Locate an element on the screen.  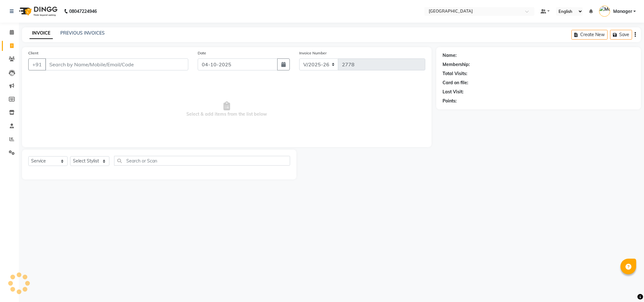
label: Invoice Number is located at coordinates (313, 53).